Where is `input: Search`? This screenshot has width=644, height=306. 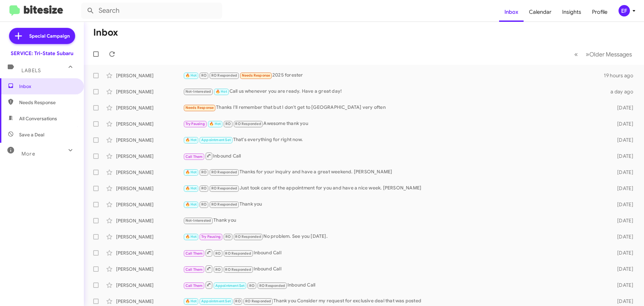 input: Search is located at coordinates (152, 11).